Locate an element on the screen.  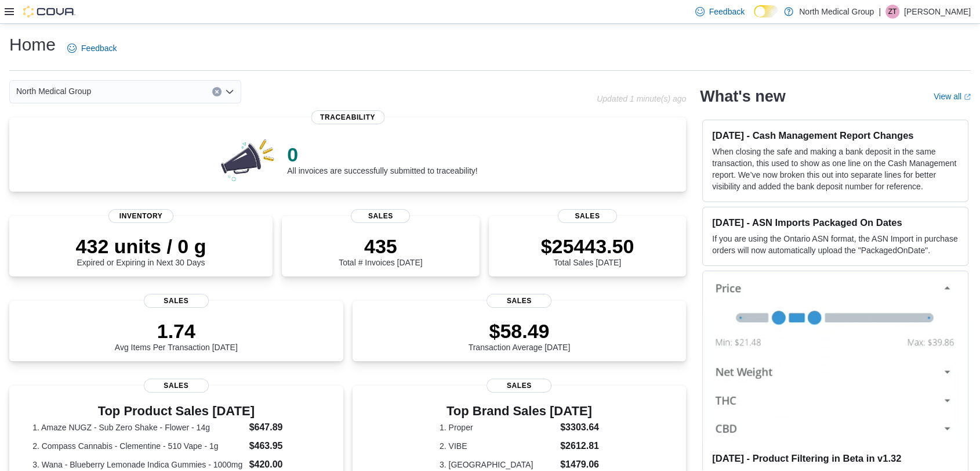
div: All invoices are successfully submitted to traceability! is located at coordinates (382, 159).